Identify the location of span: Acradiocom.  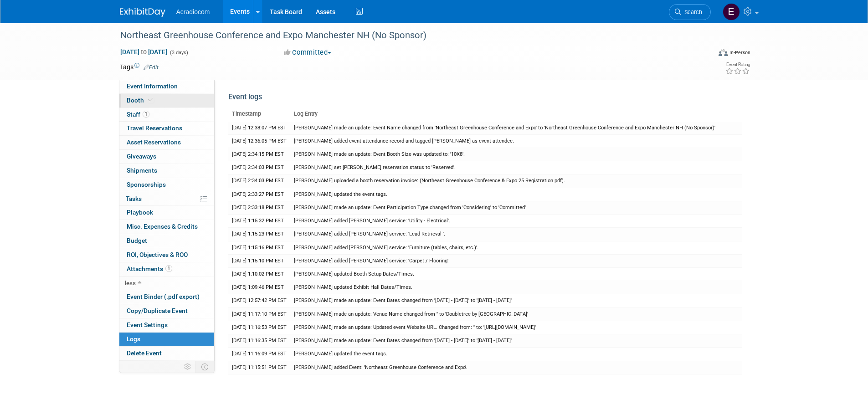
(193, 12).